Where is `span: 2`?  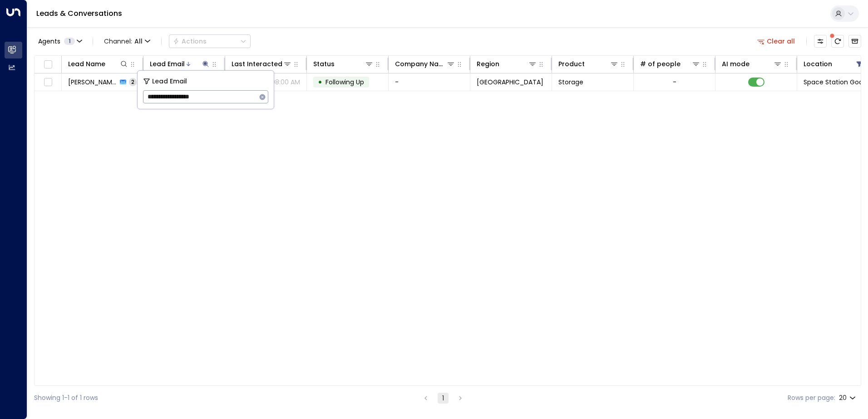
span: 2 is located at coordinates (132, 82).